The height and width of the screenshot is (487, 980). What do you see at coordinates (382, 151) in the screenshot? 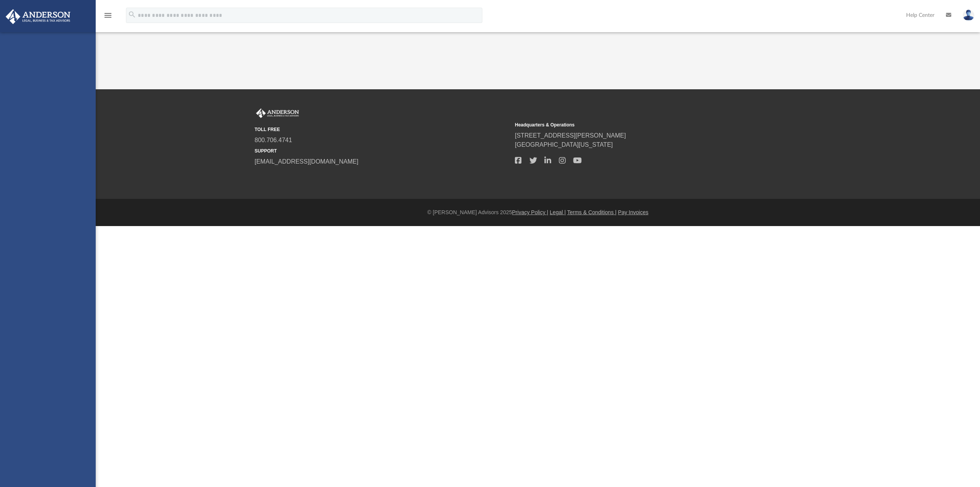
I see `small: SUPPORT` at bounding box center [382, 151].